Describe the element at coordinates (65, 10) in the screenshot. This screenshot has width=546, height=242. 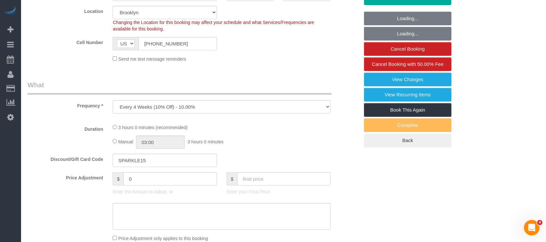
I see `label: Location` at that location.